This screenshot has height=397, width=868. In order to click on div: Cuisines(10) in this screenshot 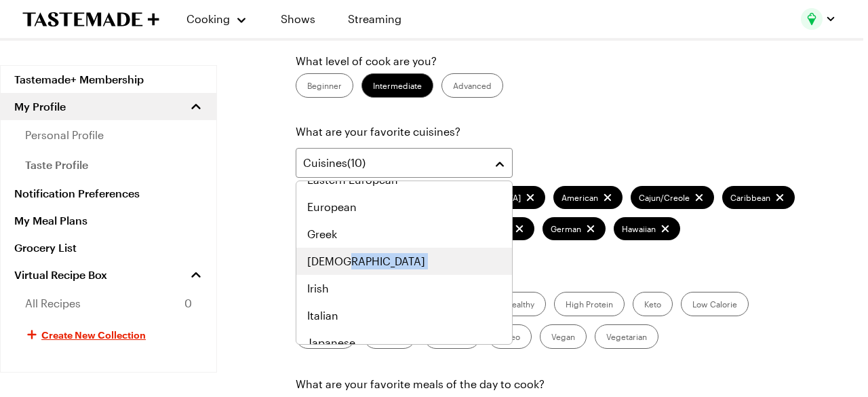, I will do `click(404, 262)`.